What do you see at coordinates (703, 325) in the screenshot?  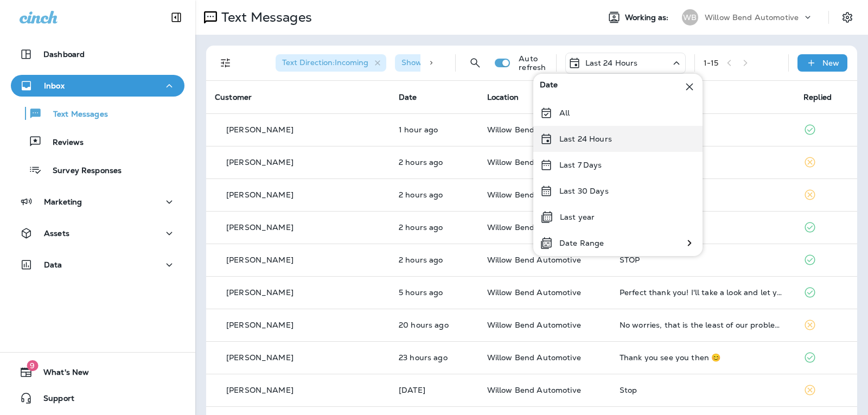 I see `div: No worries, that is the least of our problems right now.. lol` at bounding box center [703, 325].